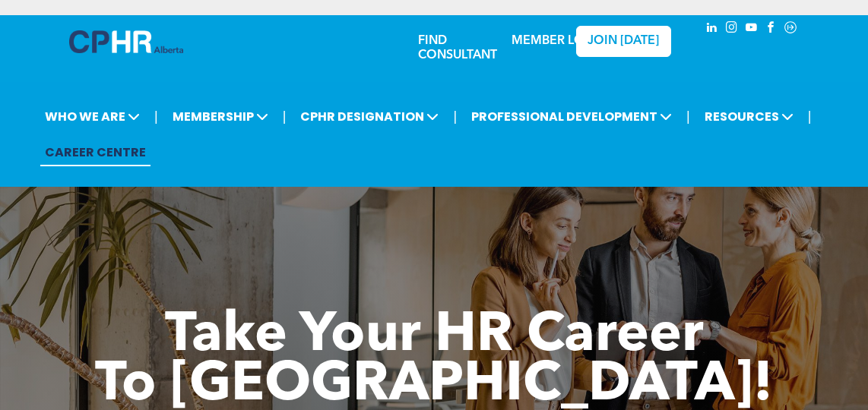 The image size is (868, 410). Describe the element at coordinates (790, 29) in the screenshot. I see `a: Social network` at that location.